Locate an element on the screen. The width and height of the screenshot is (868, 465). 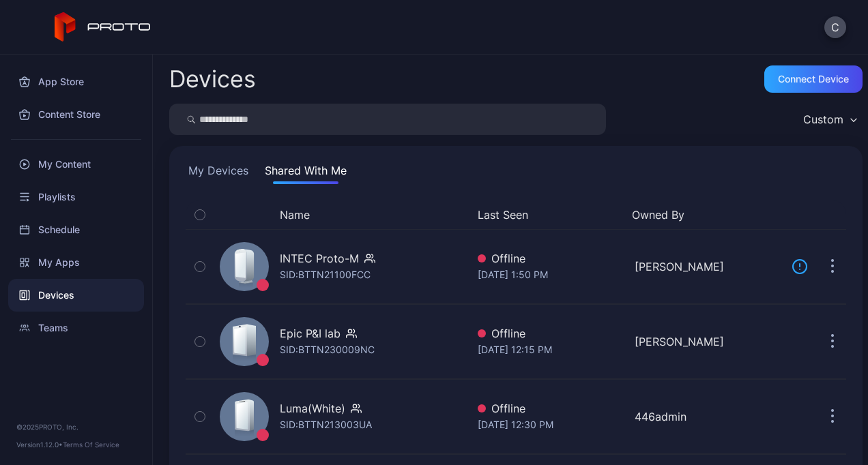
div: 446admin is located at coordinates (707, 416).